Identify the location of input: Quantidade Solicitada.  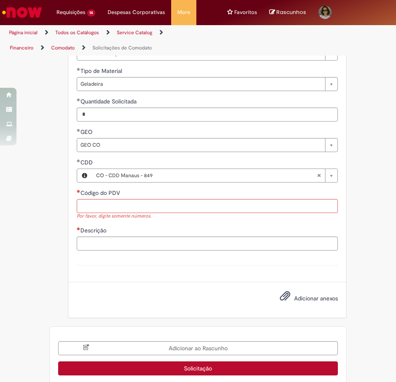
(207, 115).